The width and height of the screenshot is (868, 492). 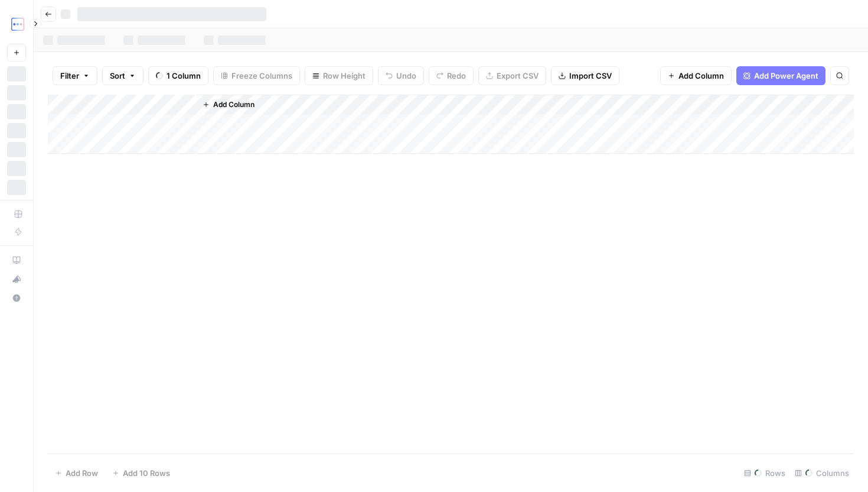 What do you see at coordinates (257, 76) in the screenshot?
I see `button: Freeze Columns` at bounding box center [257, 76].